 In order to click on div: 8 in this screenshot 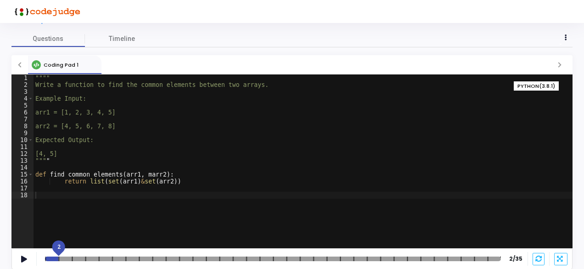, I will do `click(22, 126)`.